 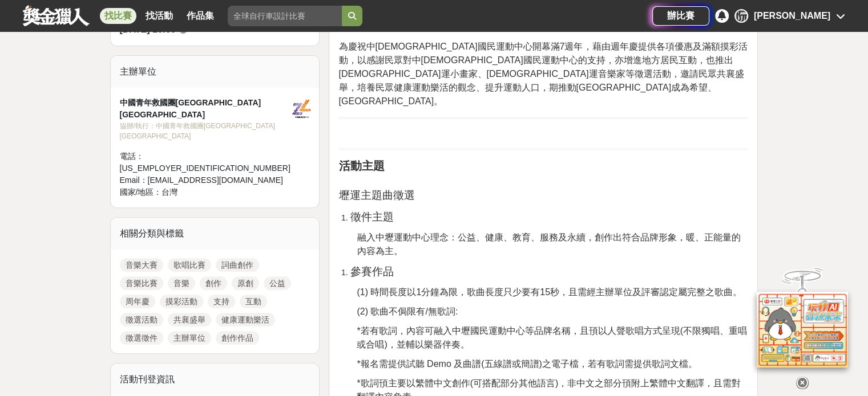 What do you see at coordinates (803, 329) in the screenshot?
I see `img: d2146d9a-e6f6-4337-9592-8cefde37ba6b.png` at bounding box center [803, 329].